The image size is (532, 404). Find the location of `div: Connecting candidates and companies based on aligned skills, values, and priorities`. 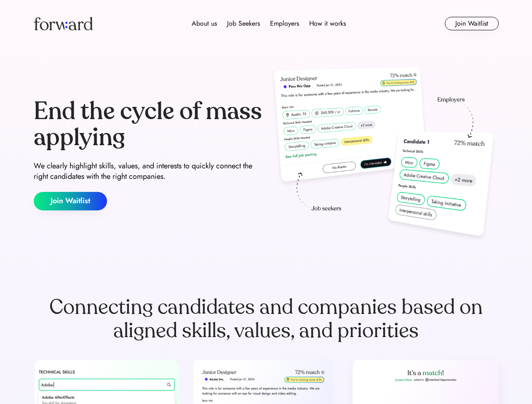

div: Connecting candidates and companies based on aligned skills, values, and priorities is located at coordinates (266, 319).